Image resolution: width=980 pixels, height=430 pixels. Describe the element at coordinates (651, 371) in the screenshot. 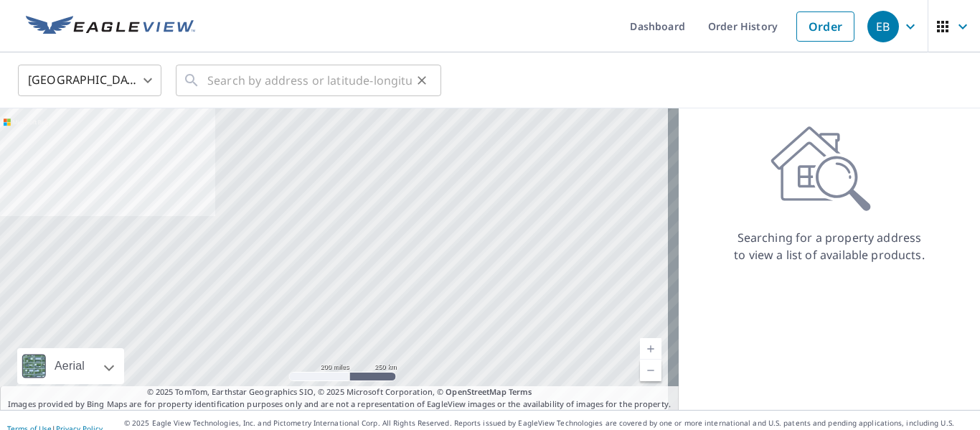

I see `a: Current Level 5, Zoom Out` at that location.